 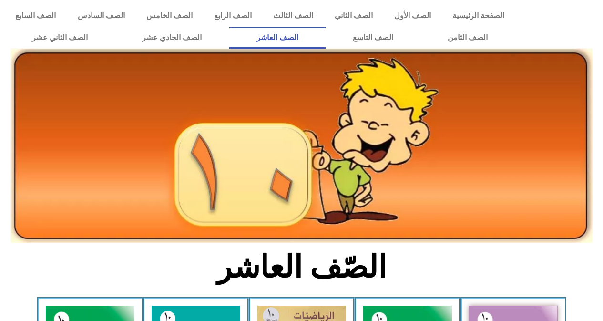 What do you see at coordinates (233, 16) in the screenshot?
I see `a: الصف الرابع` at bounding box center [233, 16].